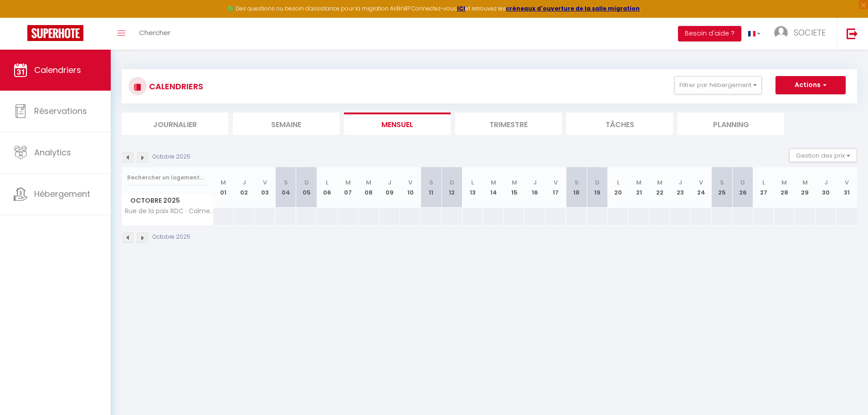  What do you see at coordinates (432, 187) in the screenshot?
I see `th: 11` at bounding box center [432, 187].